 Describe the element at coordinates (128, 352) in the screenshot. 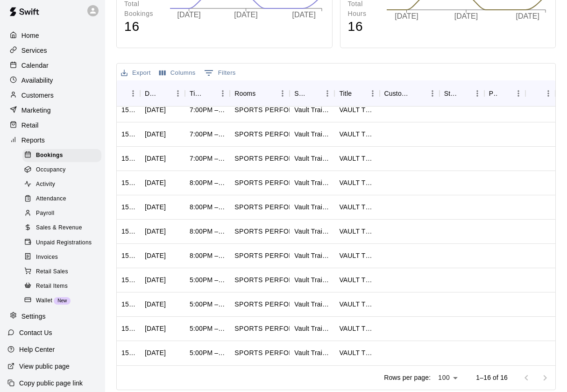

I see `div: 1501227` at that location.